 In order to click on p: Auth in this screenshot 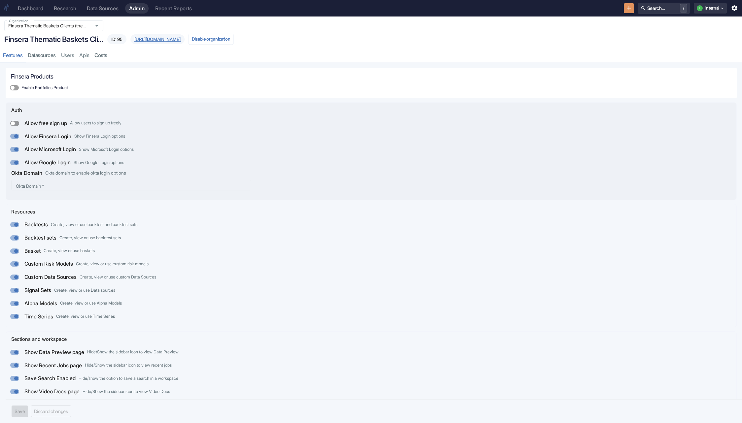, I will do `click(17, 110)`.